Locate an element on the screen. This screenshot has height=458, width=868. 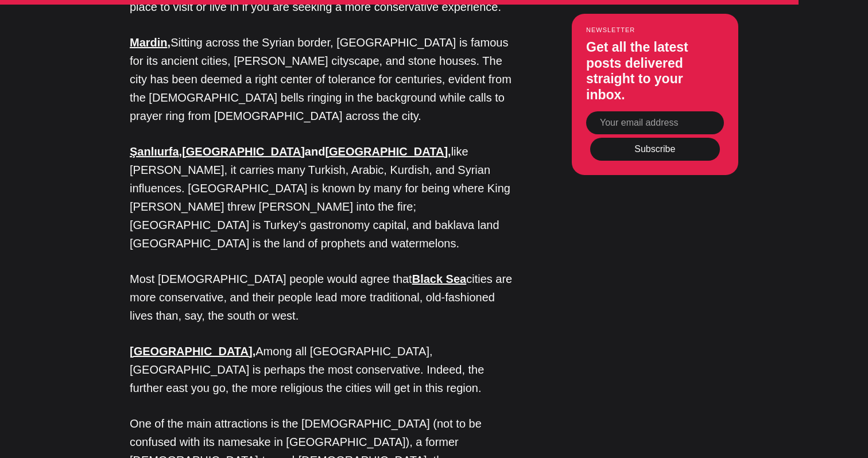
strong: Mardin is located at coordinates (149, 43).